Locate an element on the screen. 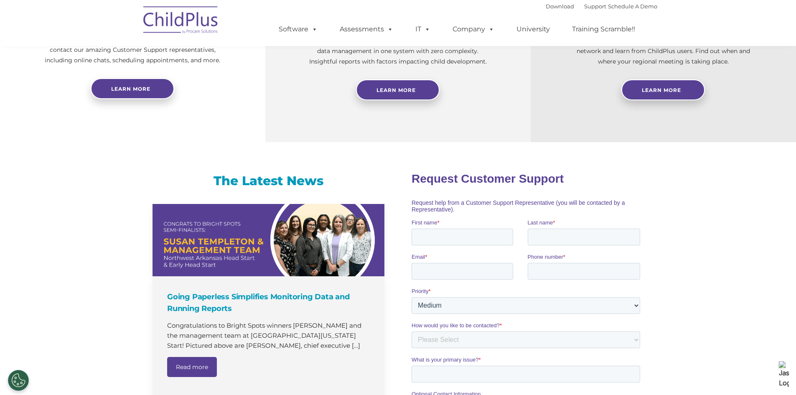  h4: Going Paperless Simplifies Monitoring Data and Running Reports is located at coordinates (269, 302).